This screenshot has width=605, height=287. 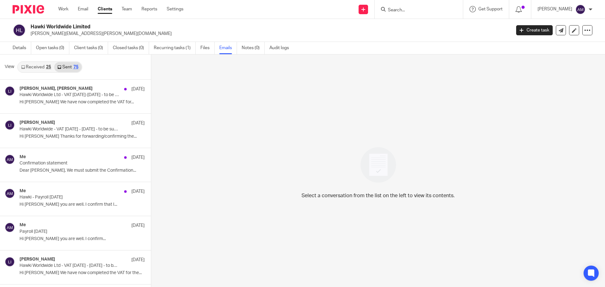 What do you see at coordinates (221, 27) in the screenshot?
I see `h2: Hawki Worldwide Limited` at bounding box center [221, 27].